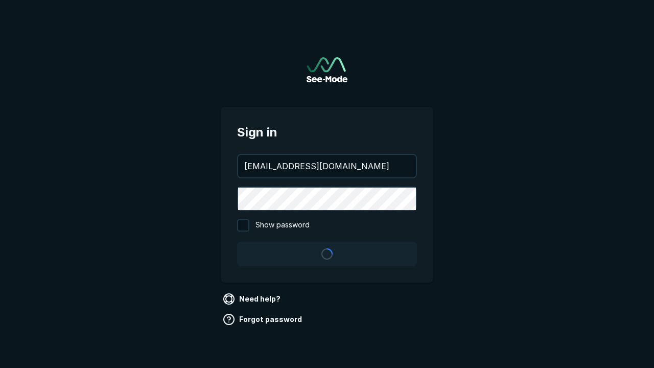 This screenshot has height=368, width=654. I want to click on span: Show password, so click(283, 225).